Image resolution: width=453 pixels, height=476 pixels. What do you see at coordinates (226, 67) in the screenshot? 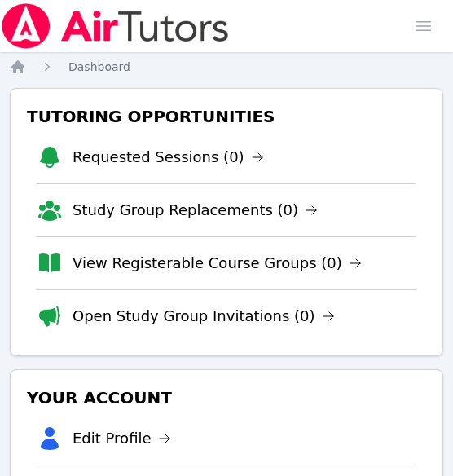
I see `nav: Breadcrumb` at bounding box center [226, 67].